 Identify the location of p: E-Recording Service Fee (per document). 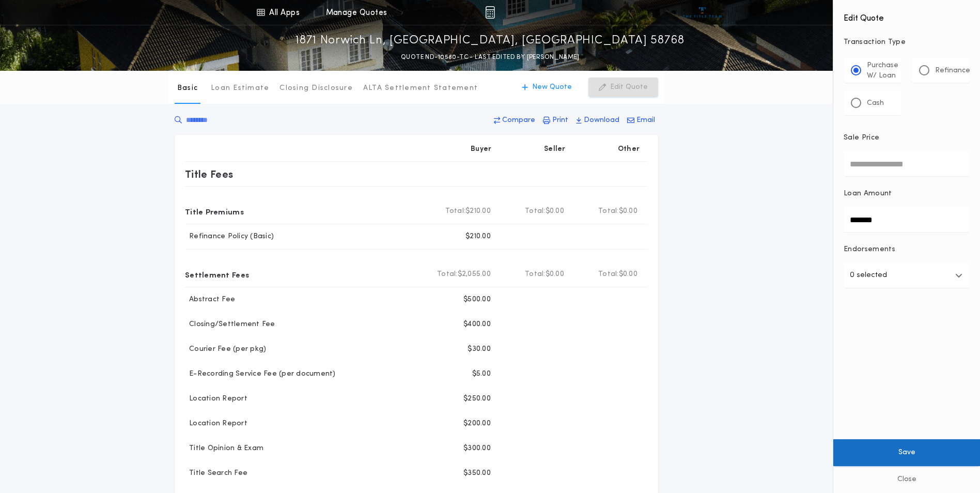
(260, 374).